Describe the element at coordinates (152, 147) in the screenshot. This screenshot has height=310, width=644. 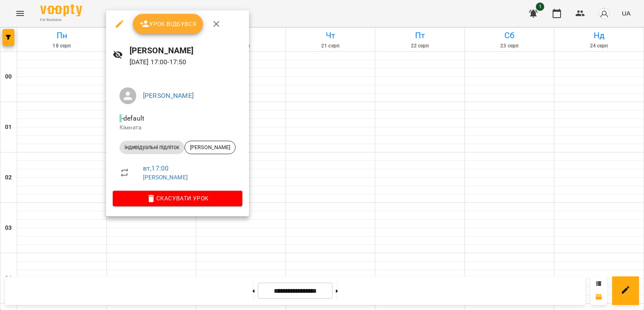
I see `span: індивідуальні підліток` at that location.